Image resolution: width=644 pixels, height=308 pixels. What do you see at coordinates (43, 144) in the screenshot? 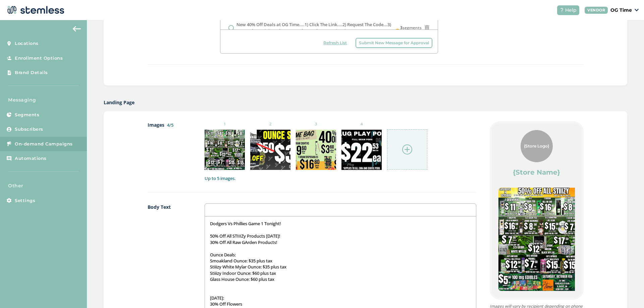
I see `span: On-demand Campaigns` at bounding box center [43, 144].